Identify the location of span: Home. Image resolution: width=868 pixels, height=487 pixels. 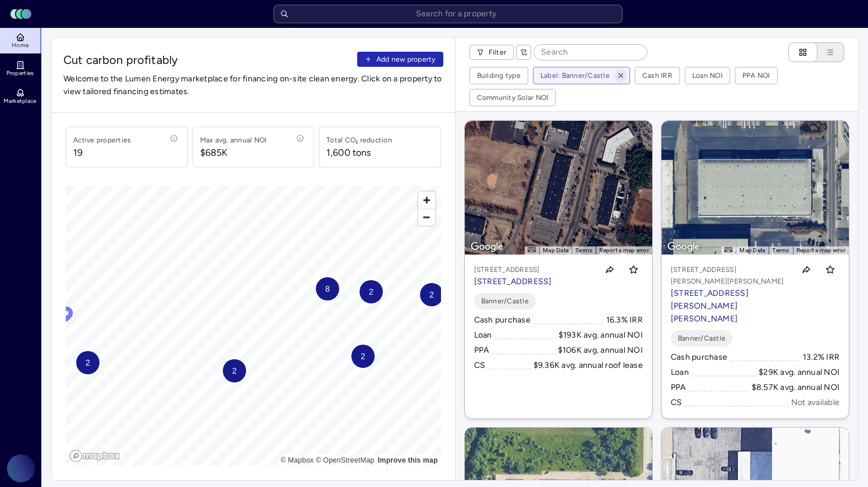
(20, 45).